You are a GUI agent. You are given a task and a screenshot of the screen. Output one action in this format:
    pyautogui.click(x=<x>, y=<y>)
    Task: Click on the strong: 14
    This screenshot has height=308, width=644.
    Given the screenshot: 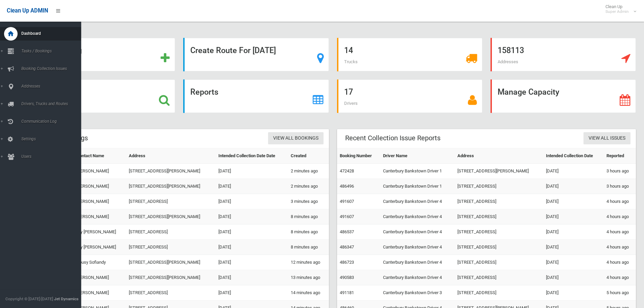 What is the action you would take?
    pyautogui.click(x=349, y=51)
    